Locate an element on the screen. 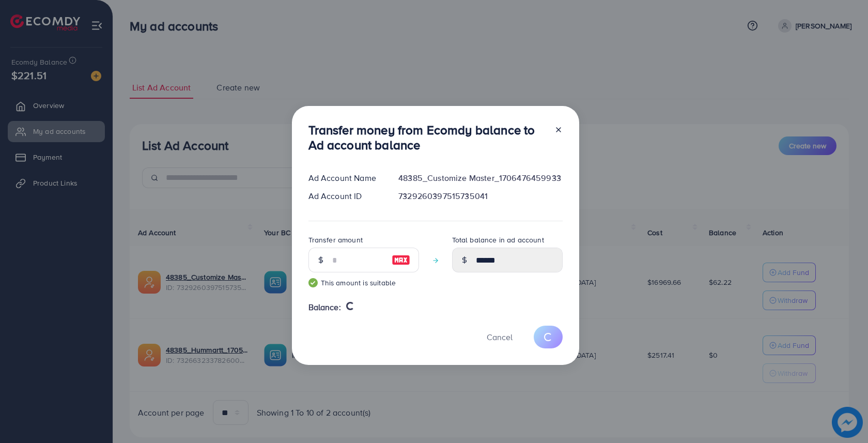  span: Cancel is located at coordinates (500, 337).